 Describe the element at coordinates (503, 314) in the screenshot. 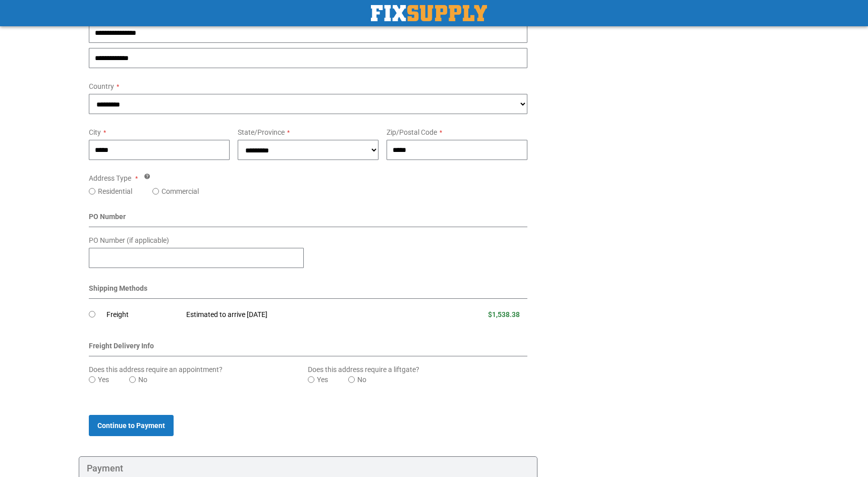

I see `span: $1,538.38` at that location.